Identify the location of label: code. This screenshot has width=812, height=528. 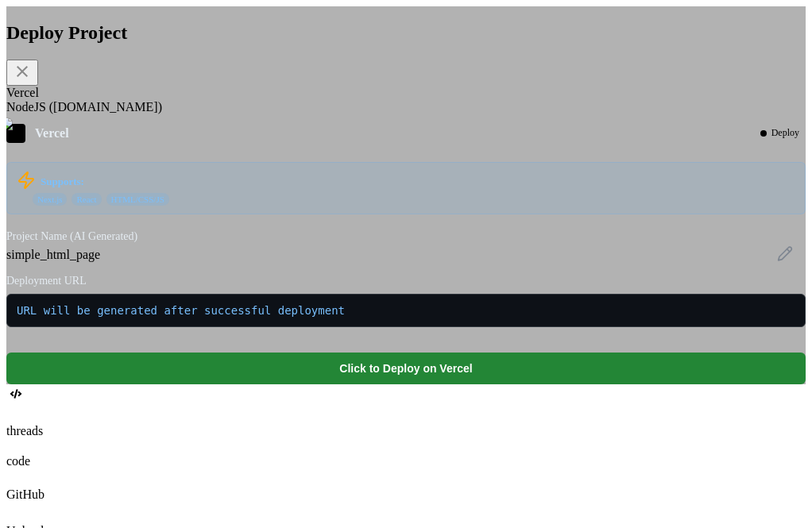
(18, 461).